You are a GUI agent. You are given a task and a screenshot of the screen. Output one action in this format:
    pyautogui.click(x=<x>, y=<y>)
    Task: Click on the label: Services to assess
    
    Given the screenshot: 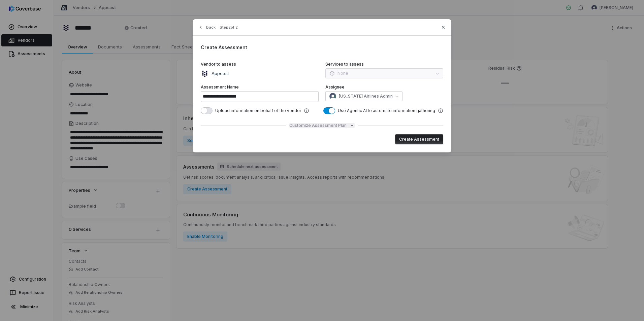 What is the action you would take?
    pyautogui.click(x=385, y=65)
    